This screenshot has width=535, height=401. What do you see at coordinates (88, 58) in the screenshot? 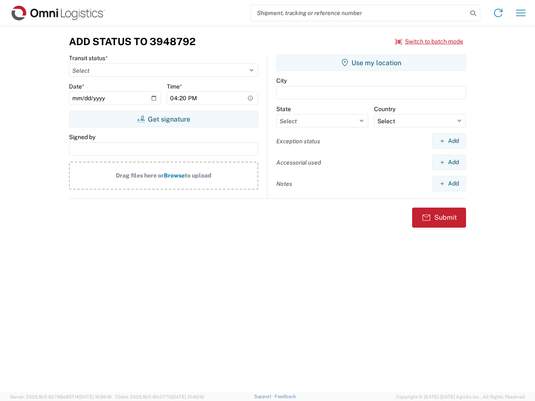
I see `label: Transit status` at bounding box center [88, 58].